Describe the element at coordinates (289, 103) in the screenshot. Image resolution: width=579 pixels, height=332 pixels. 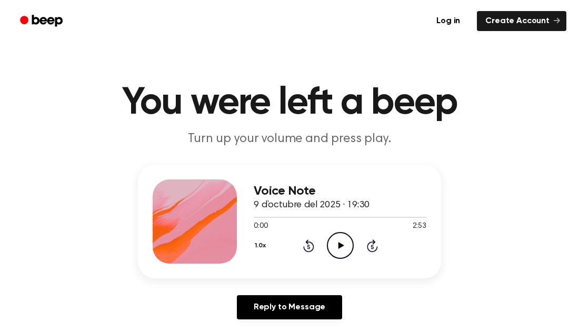
I see `h1: You were left a beep` at that location.